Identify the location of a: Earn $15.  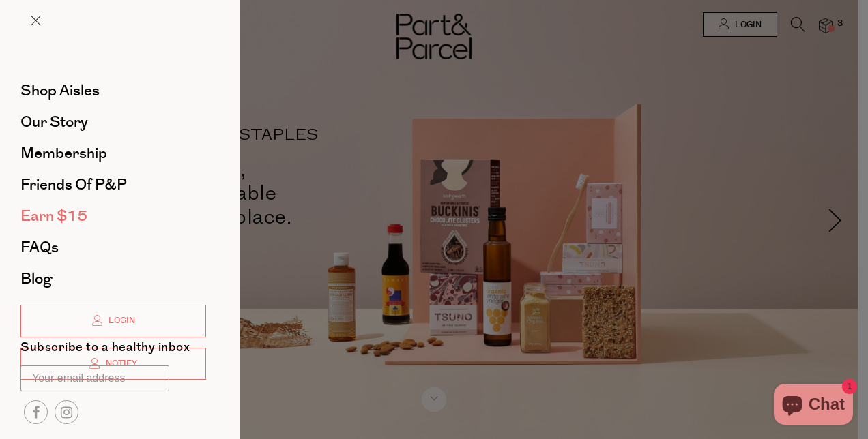
(113, 216).